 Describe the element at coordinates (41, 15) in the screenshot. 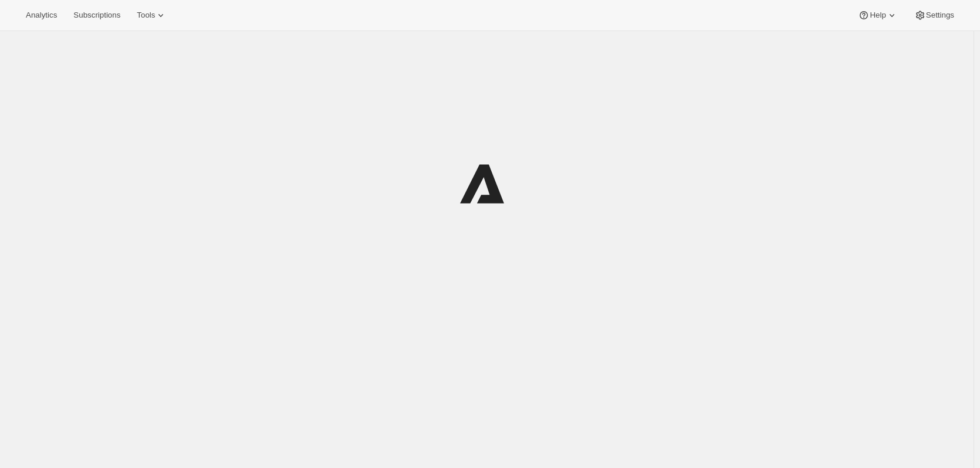

I see `span: Analytics` at that location.